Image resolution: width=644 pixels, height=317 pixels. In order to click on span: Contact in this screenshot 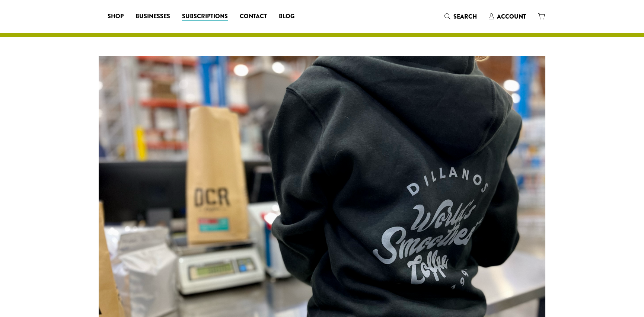, I will do `click(253, 16)`.